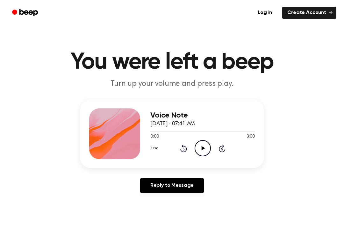 This screenshot has height=237, width=344. I want to click on h1: You were left a beep, so click(172, 62).